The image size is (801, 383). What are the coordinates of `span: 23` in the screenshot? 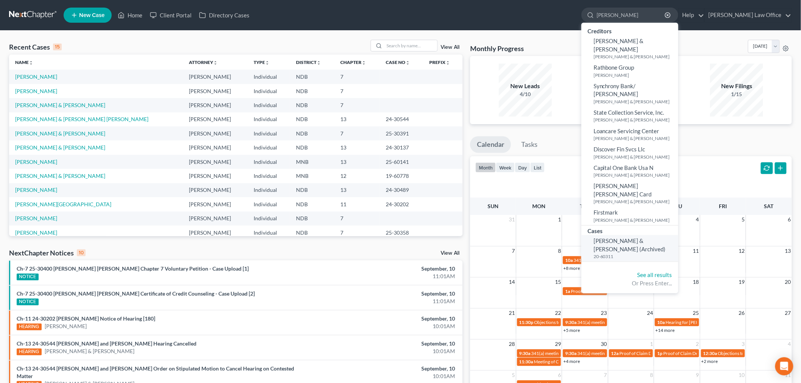 It's located at (604, 313).